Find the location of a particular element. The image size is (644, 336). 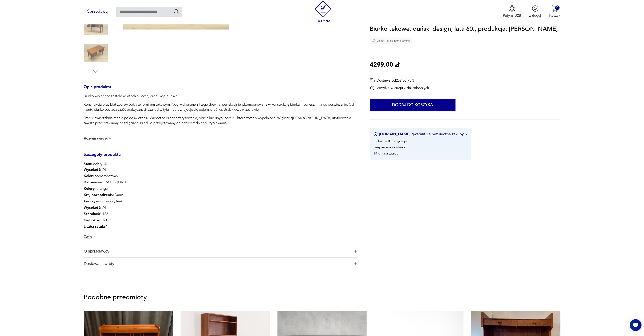

div: Dostawa od 259,00 PLN is located at coordinates (399, 80).